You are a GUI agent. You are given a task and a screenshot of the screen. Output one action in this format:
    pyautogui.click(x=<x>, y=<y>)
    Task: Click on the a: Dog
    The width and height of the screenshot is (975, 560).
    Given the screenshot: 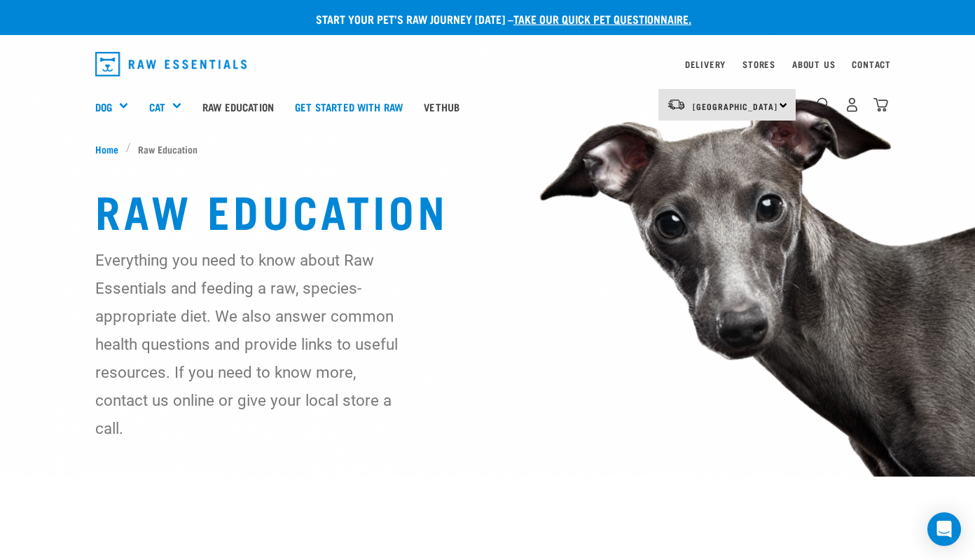 What is the action you would take?
    pyautogui.click(x=103, y=107)
    